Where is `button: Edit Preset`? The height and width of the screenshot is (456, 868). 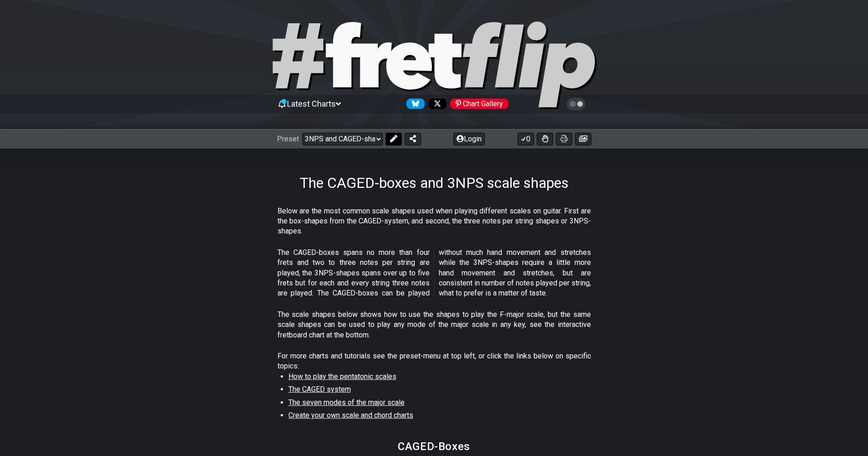 button: Edit Preset is located at coordinates (394, 139).